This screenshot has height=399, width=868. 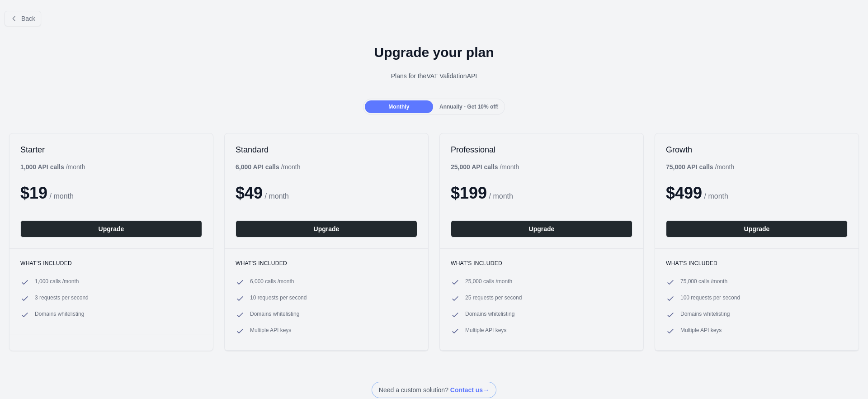 I want to click on h2: Standard, so click(x=326, y=150).